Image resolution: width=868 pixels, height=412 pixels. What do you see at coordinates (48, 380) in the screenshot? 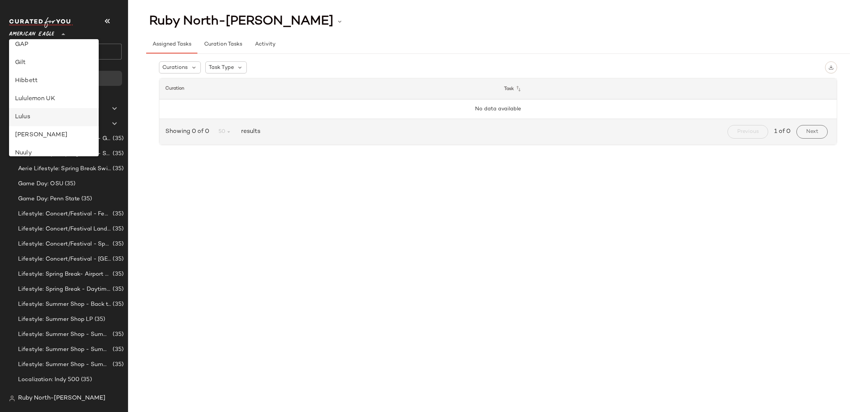
I see `span: Localization: Indy 500` at bounding box center [48, 380].